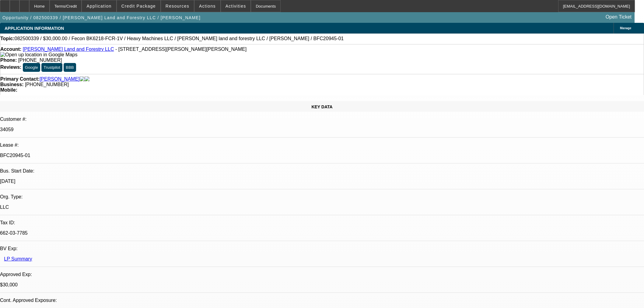  Describe the element at coordinates (619, 17) in the screenshot. I see `a: Open Ticket` at that location.